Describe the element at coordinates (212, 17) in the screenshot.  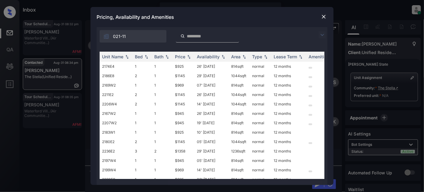
I see `div: Pricing, Availability and Amenities` at that location.